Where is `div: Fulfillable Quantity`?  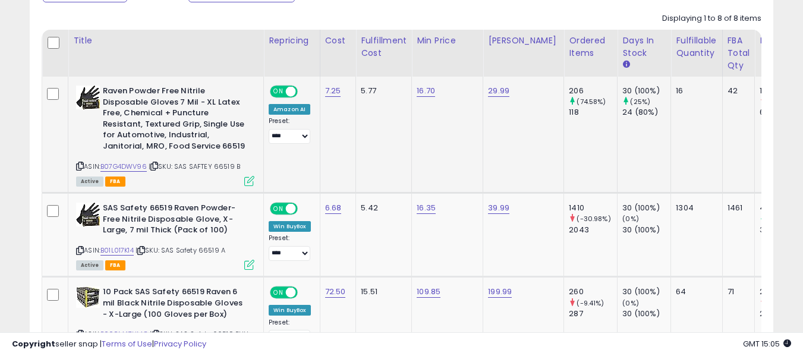 div: Fulfillable Quantity is located at coordinates (696, 47).